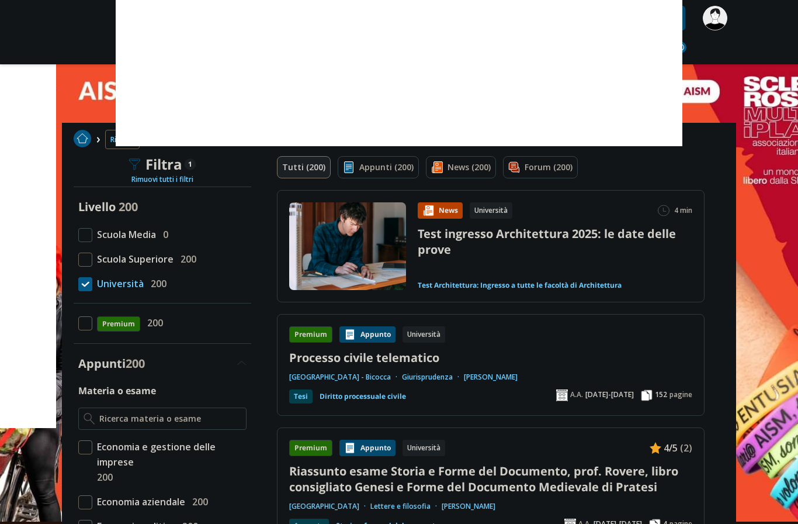  What do you see at coordinates (170, 418) in the screenshot?
I see `input: Ricerca materia o esame` at bounding box center [170, 418].